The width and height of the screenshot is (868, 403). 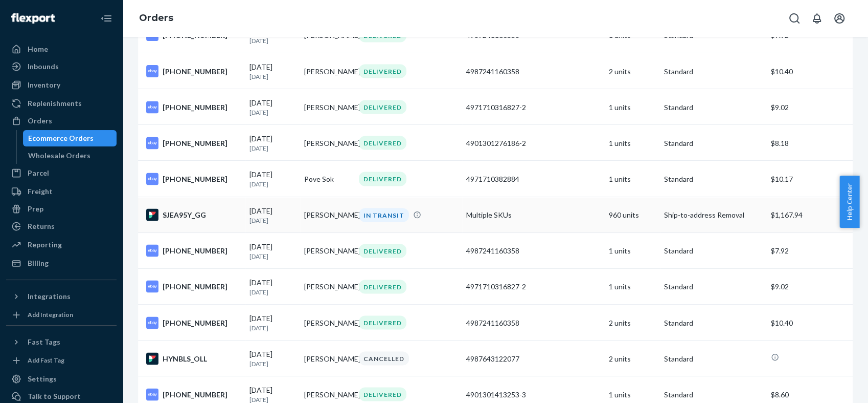 I want to click on td: Multiple SKUs, so click(x=534, y=214).